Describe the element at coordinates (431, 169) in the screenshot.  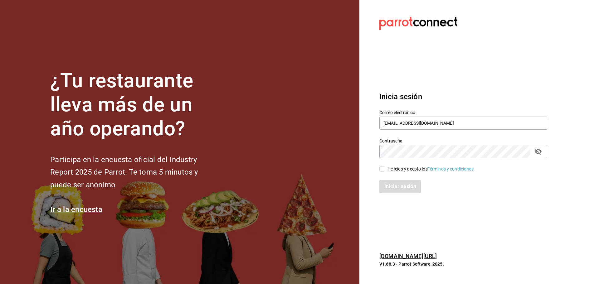
I see `div: He leído y acepto los` at that location.